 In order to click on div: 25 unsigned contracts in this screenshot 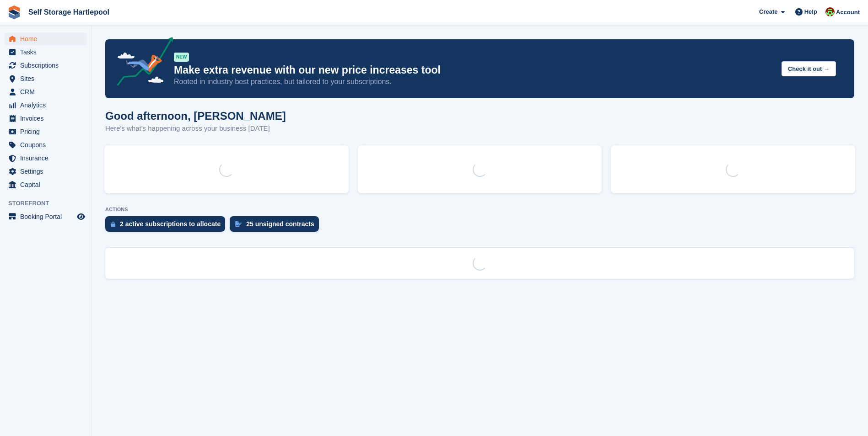, I will do `click(280, 224)`.